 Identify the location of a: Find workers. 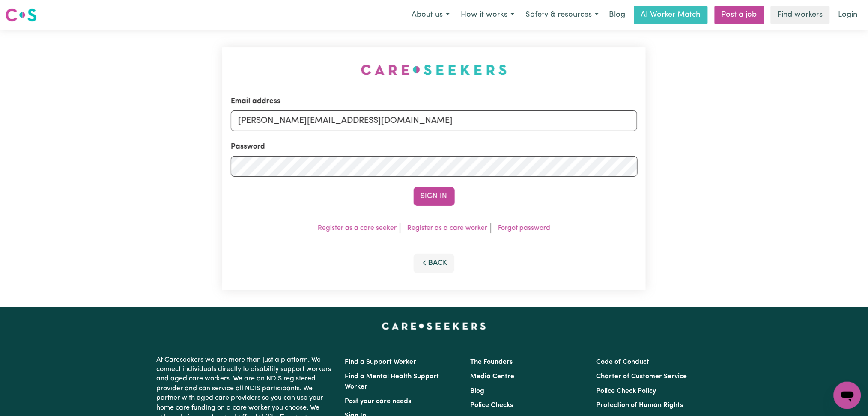
(800, 15).